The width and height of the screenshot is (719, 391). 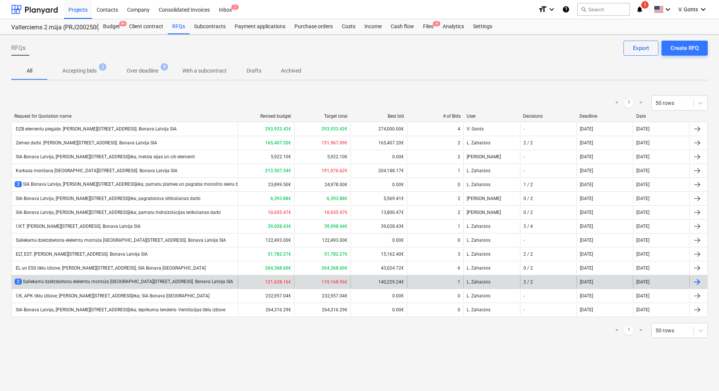 What do you see at coordinates (79, 71) in the screenshot?
I see `p: Accepting bids` at bounding box center [79, 71].